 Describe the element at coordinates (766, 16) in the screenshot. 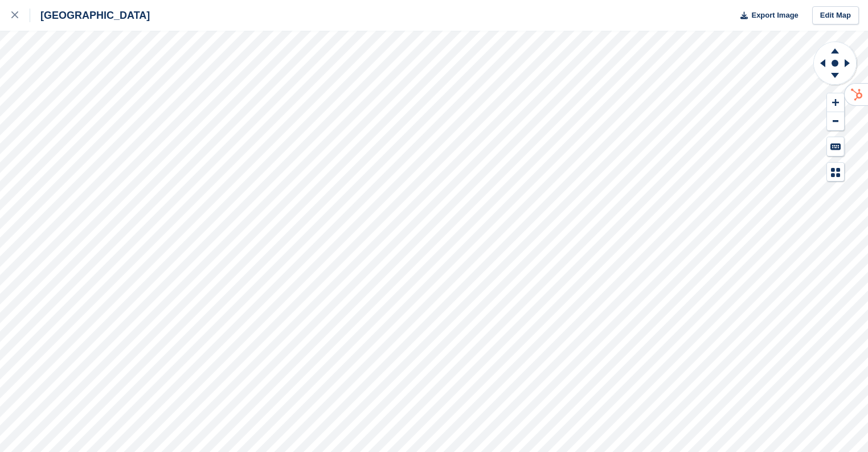

I see `button: Export Image` at that location.